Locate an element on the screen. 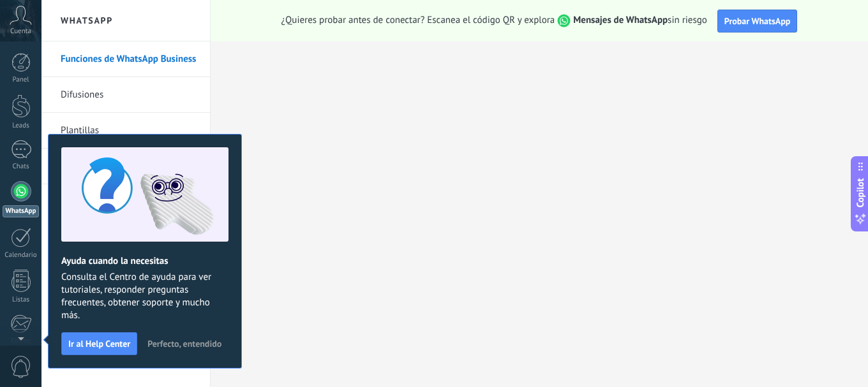 The height and width of the screenshot is (387, 868). div: Leads is located at coordinates (21, 125).